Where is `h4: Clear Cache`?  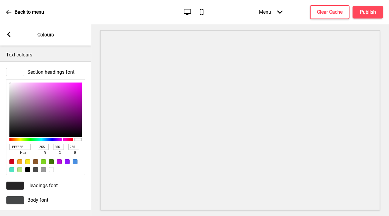 h4: Clear Cache is located at coordinates (330, 12).